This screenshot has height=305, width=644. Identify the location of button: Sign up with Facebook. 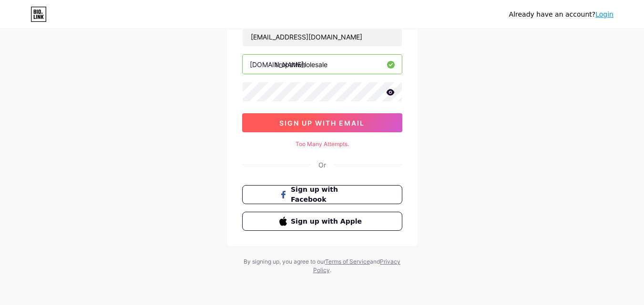
(323, 195).